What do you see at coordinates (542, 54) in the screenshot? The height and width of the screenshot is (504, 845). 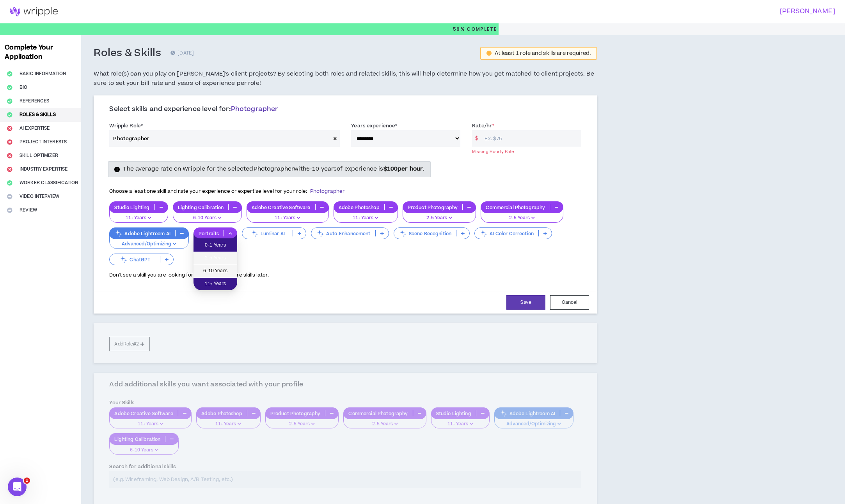 I see `div: At least 1 role and skills are required.` at bounding box center [542, 54].